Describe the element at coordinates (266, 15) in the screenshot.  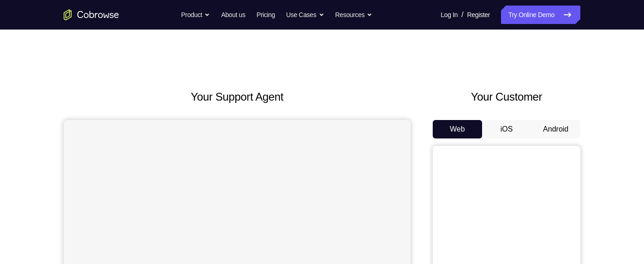
I see `a: Pricing` at that location.